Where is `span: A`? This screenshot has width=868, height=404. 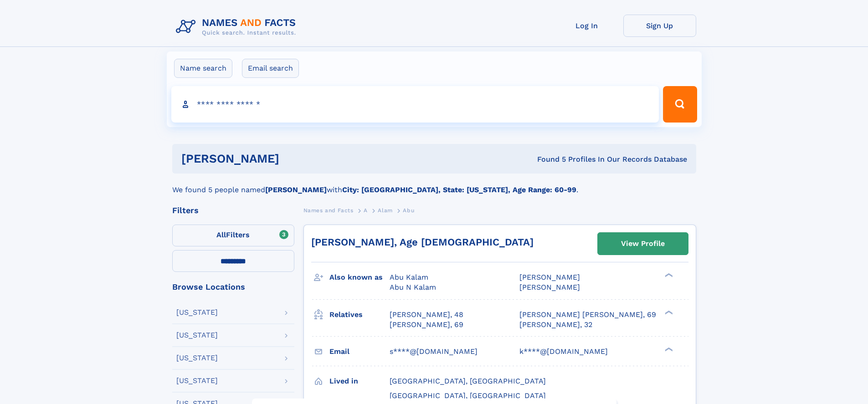 span: A is located at coordinates (365, 210).